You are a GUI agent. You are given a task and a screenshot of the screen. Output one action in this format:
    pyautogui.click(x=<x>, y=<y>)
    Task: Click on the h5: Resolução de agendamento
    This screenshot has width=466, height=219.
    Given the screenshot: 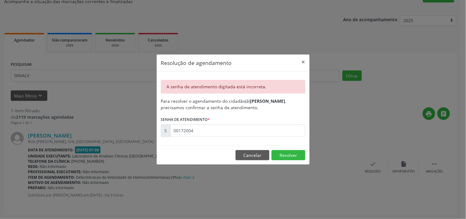 What is the action you would take?
    pyautogui.click(x=196, y=63)
    